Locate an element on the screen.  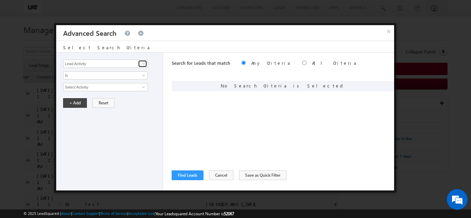
button: Reset is located at coordinates (104, 103).